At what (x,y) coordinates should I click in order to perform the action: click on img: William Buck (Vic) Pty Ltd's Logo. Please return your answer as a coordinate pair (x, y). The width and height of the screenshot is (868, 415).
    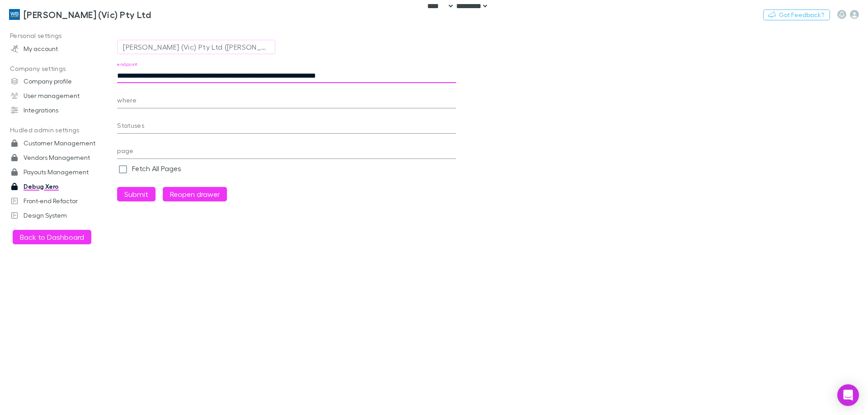
    Looking at the image, I should click on (14, 14).